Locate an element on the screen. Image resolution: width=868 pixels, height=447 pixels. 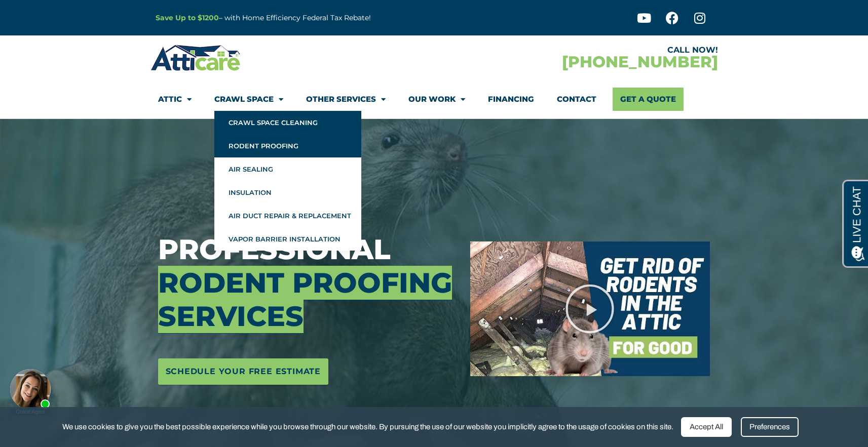
a: Get A Quote is located at coordinates (648, 99).